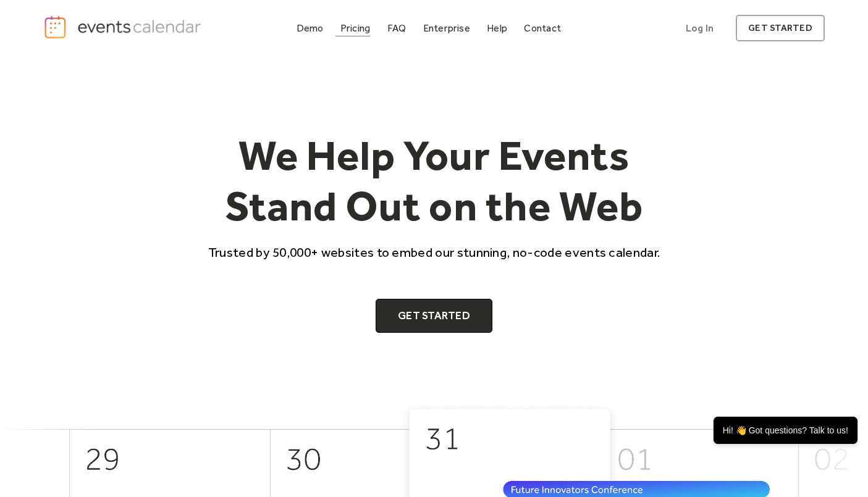 This screenshot has height=497, width=868. What do you see at coordinates (434, 180) in the screenshot?
I see `h1: We Help Your Events Stand Out on the Web` at bounding box center [434, 180].